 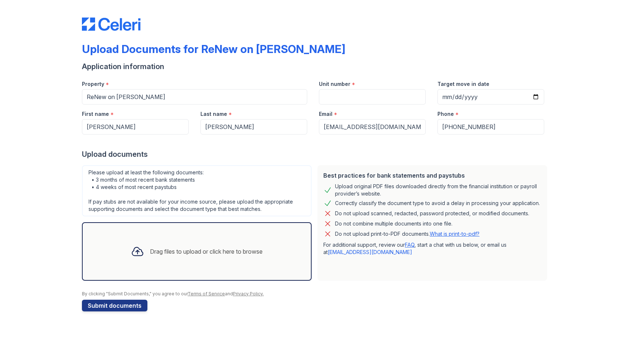 What do you see at coordinates (206, 251) in the screenshot?
I see `div: Drag files to upload or click here to browse` at bounding box center [206, 251].